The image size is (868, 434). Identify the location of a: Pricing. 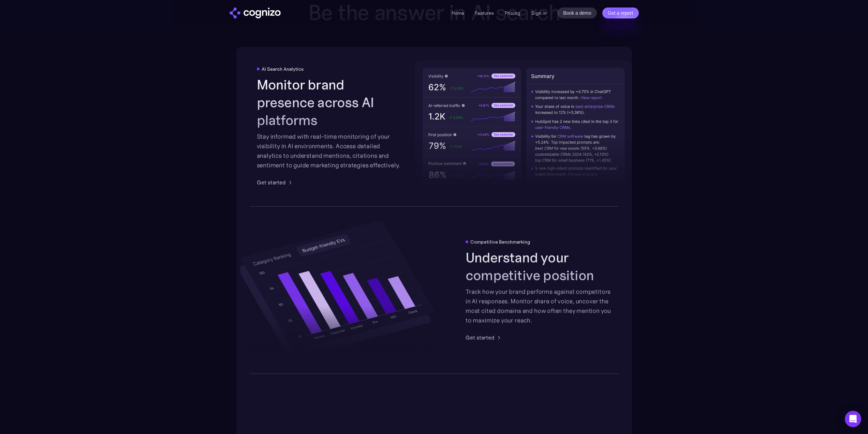
(513, 13).